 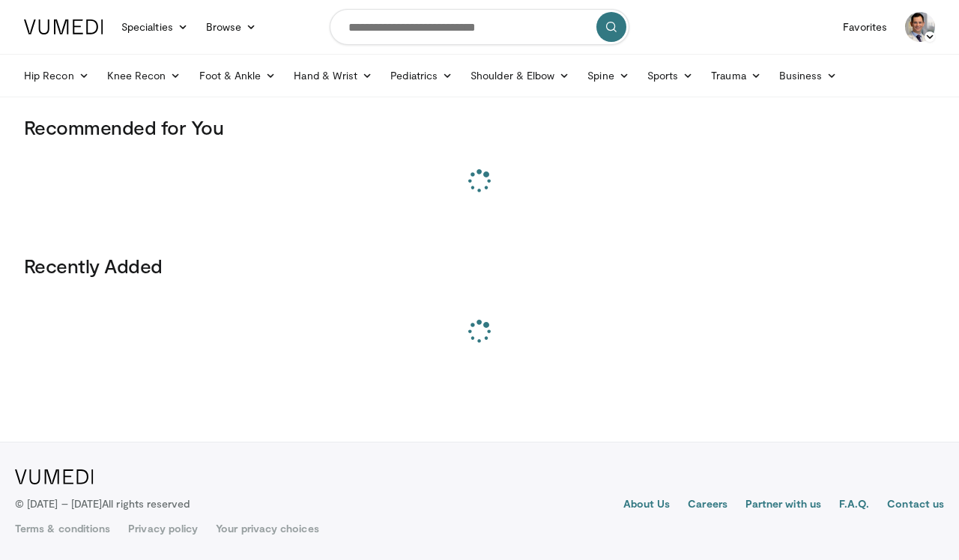 I want to click on img: Avatar, so click(x=920, y=27).